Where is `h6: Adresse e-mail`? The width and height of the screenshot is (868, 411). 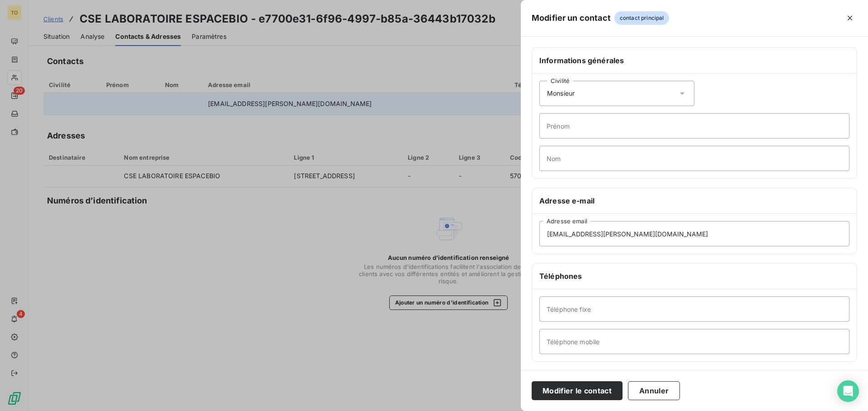
h6: Adresse e-mail is located at coordinates (694, 201).